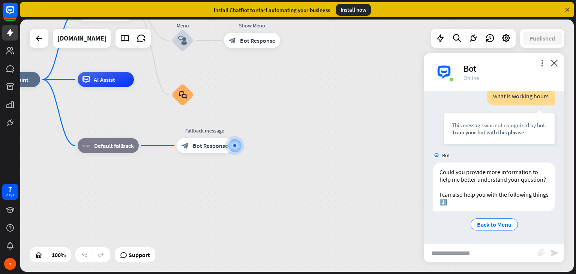  I want to click on span: Support, so click(139, 255).